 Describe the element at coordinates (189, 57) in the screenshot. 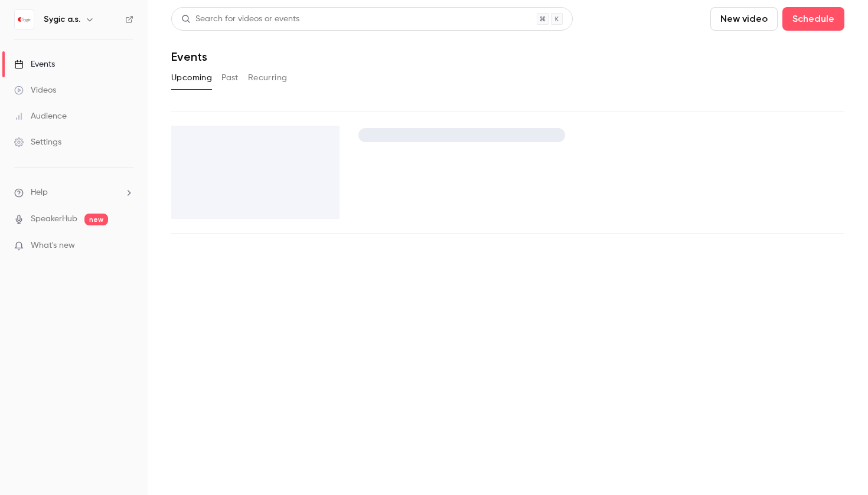

I see `h1: Events` at that location.